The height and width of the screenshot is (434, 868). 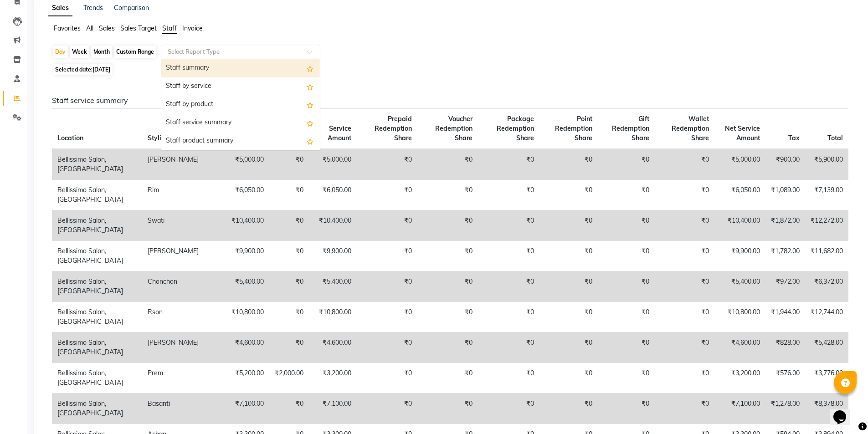 What do you see at coordinates (67, 28) in the screenshot?
I see `span: Favorites` at bounding box center [67, 28].